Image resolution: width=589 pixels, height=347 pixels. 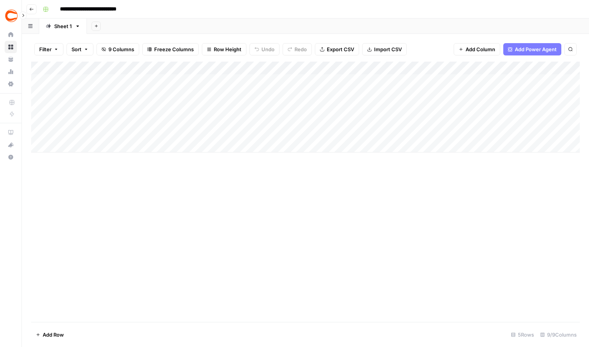 What do you see at coordinates (11, 59) in the screenshot?
I see `a: Your Data` at bounding box center [11, 59].